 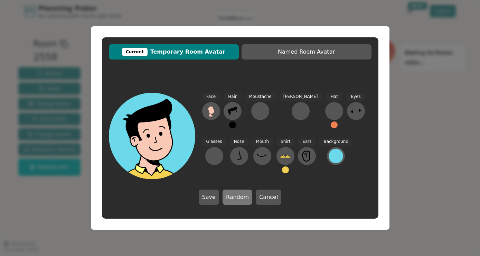 What do you see at coordinates (285, 141) in the screenshot?
I see `span: Shirt` at bounding box center [285, 141].